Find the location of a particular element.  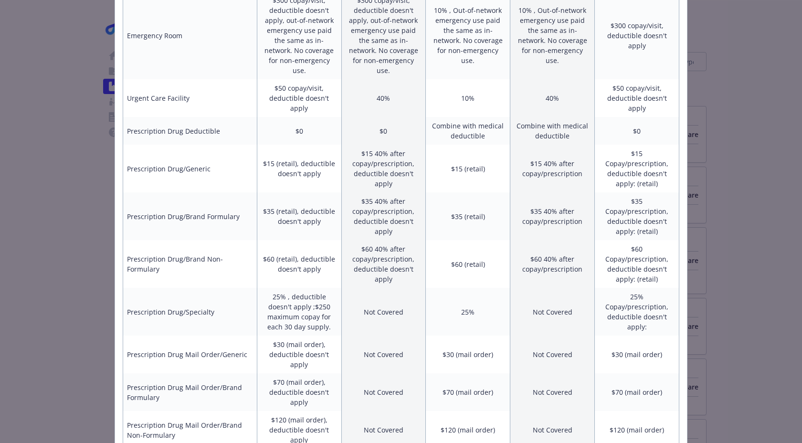

td: $15 (retail) is located at coordinates (468, 169).